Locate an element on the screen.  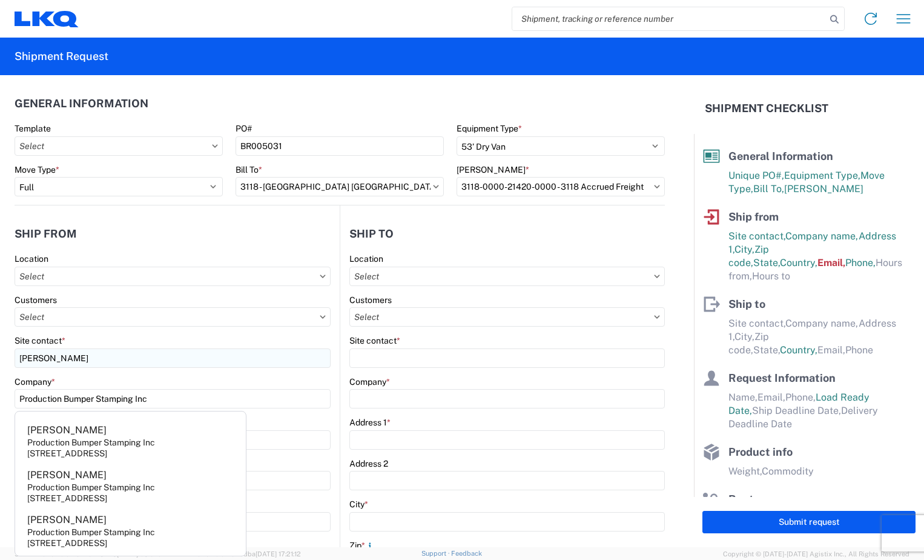
span: Weight, is located at coordinates (745, 471).